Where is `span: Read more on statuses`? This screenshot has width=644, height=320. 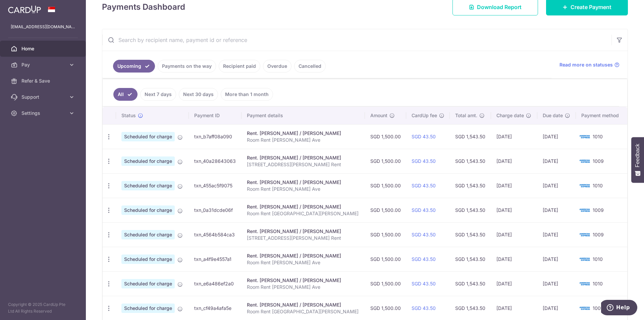 span: Read more on statuses is located at coordinates (586, 64).